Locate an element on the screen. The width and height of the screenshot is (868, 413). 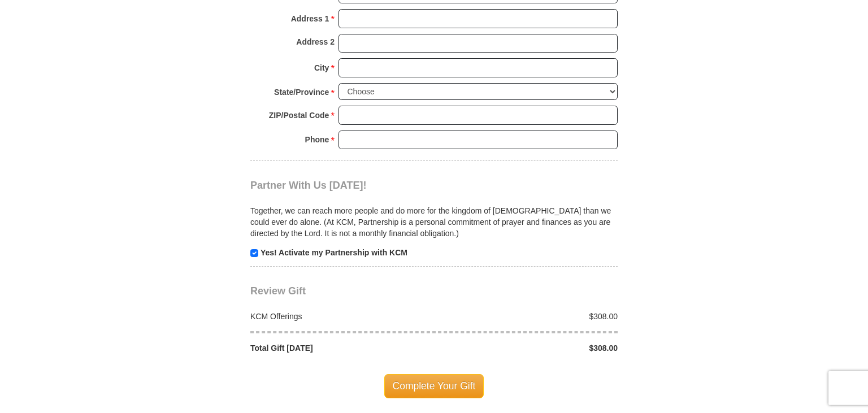
div: KCM Offerings is located at coordinates (340, 317).